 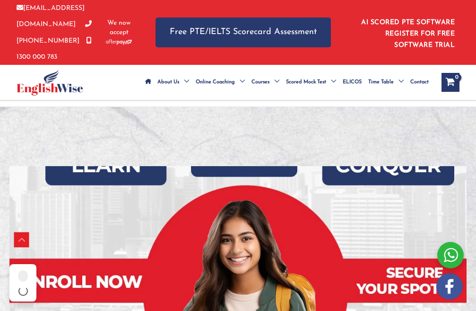 I want to click on a: Free PTE/IELTS Scorecard Assessment, so click(x=243, y=32).